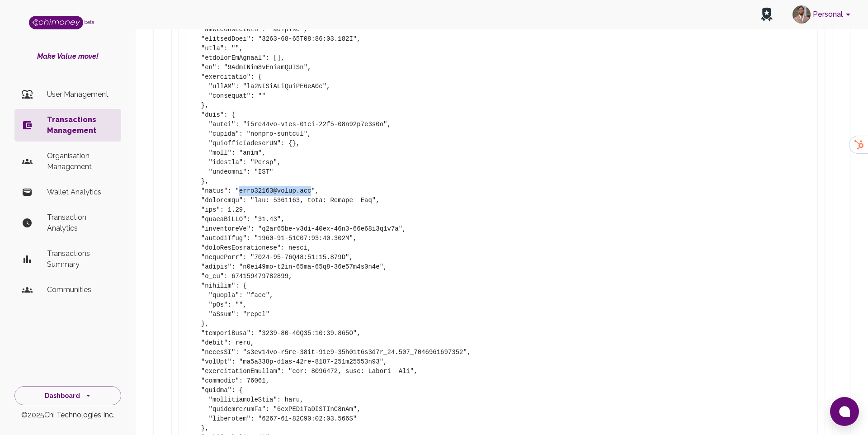  Describe the element at coordinates (802, 15) in the screenshot. I see `img: avatar` at that location.